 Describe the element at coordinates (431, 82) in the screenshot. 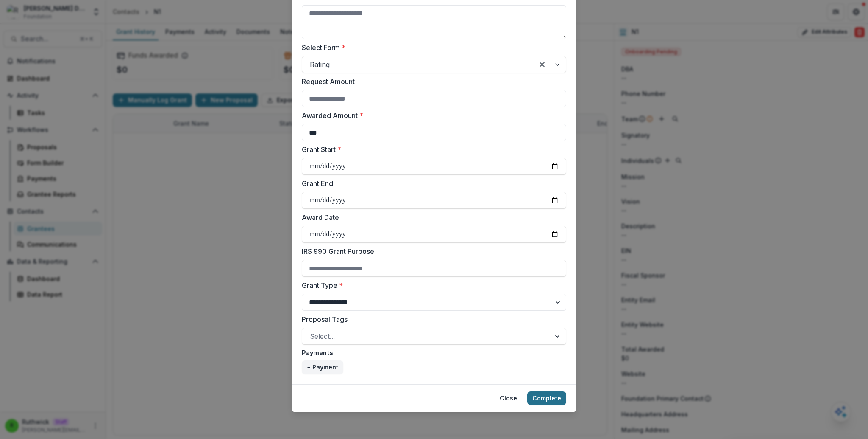

I see `label: Request Amount` at that location.